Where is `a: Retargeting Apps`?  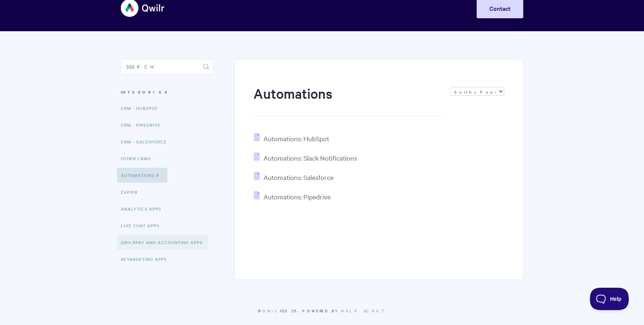
a: Retargeting Apps is located at coordinates (146, 259).